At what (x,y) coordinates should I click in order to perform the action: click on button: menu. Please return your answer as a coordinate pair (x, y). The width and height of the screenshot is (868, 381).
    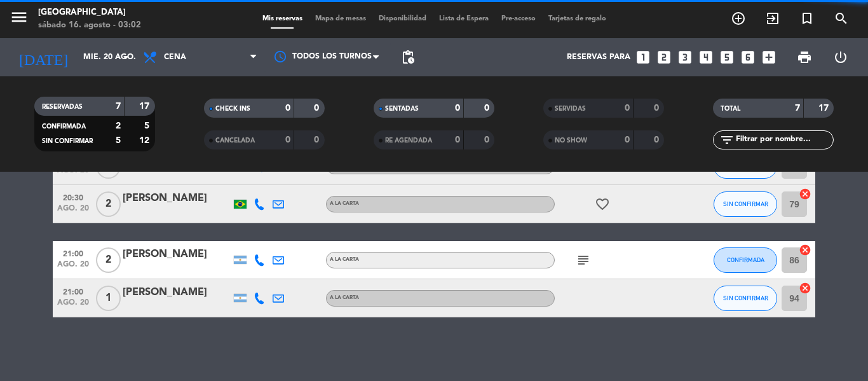
    Looking at the image, I should click on (19, 19).